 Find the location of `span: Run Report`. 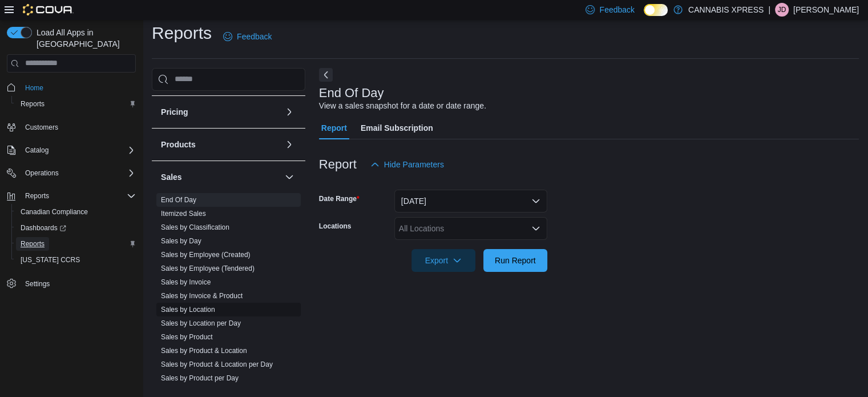

span: Run Report is located at coordinates (515, 260).